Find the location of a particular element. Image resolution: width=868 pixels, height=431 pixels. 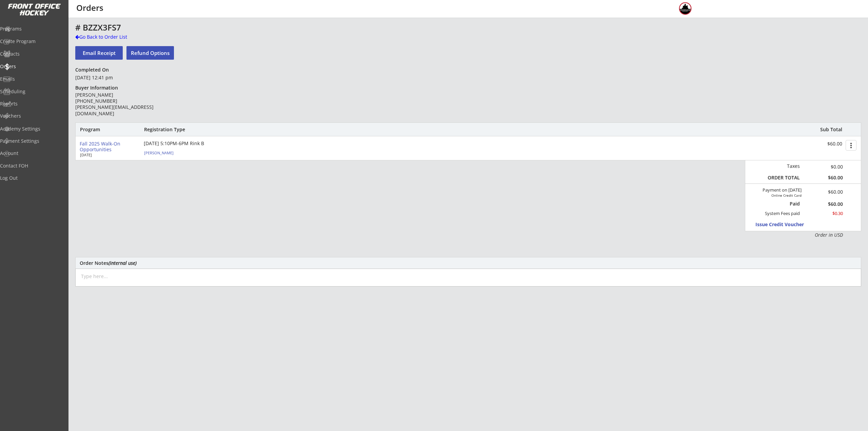

em: (internal use) is located at coordinates (122, 263).